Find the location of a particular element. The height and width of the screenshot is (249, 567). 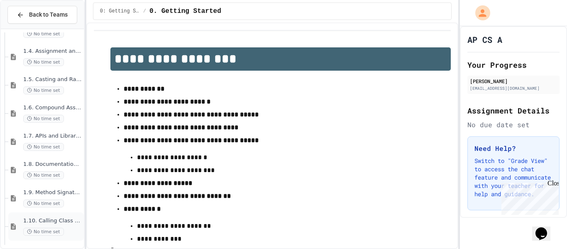

div: Chat with us now!Close is located at coordinates (30, 28).